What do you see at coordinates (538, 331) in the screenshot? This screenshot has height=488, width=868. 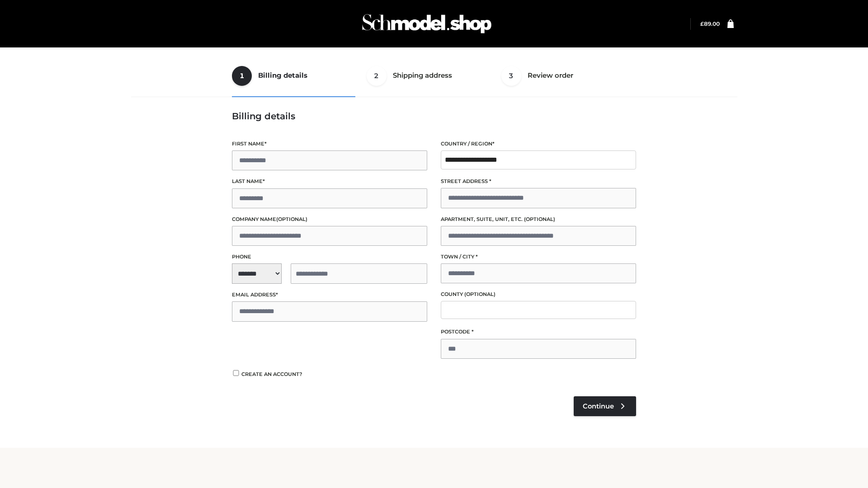 I see `label: Postcode` at bounding box center [538, 331].